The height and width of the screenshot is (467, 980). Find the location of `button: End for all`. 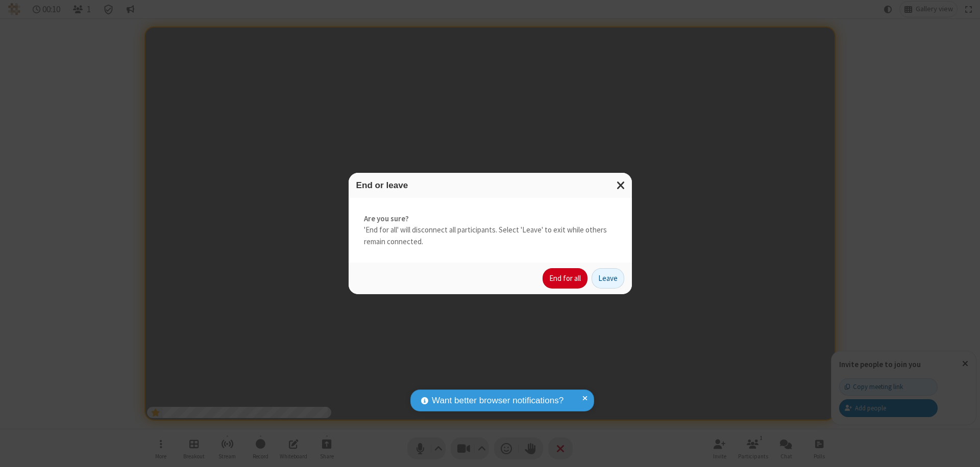

button: End for all is located at coordinates (565, 278).